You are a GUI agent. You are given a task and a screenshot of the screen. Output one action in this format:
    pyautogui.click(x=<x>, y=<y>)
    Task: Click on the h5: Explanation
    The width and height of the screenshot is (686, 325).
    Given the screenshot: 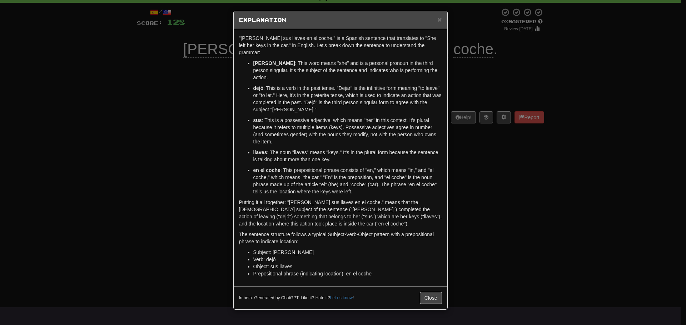 What is the action you would take?
    pyautogui.click(x=340, y=20)
    